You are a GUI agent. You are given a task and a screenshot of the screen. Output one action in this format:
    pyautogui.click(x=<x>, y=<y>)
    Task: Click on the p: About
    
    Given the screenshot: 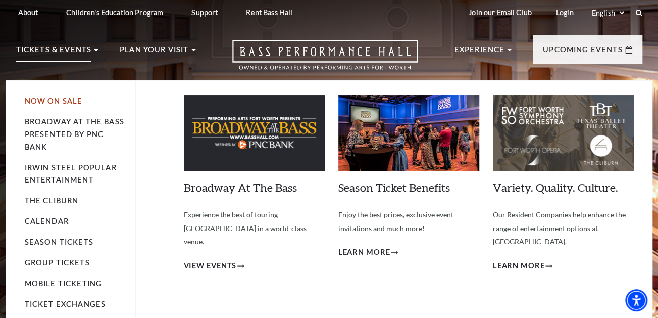 What is the action you would take?
    pyautogui.click(x=28, y=12)
    